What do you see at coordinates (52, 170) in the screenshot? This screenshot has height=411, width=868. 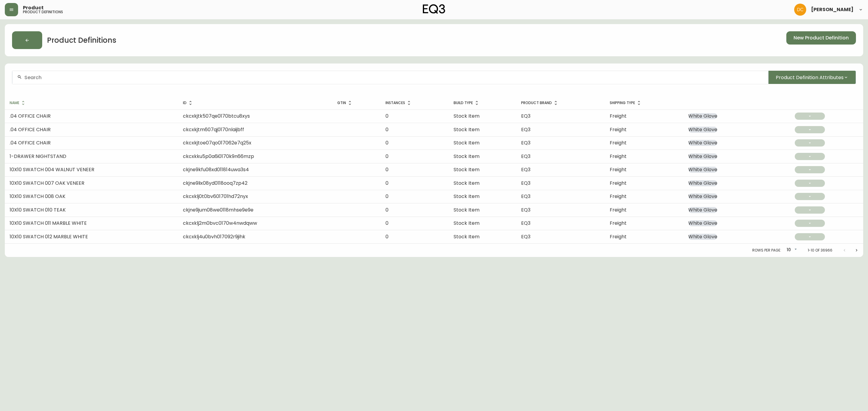 I see `span: 10X10 SWATCH 004 WALNUT VENEER` at bounding box center [52, 170].